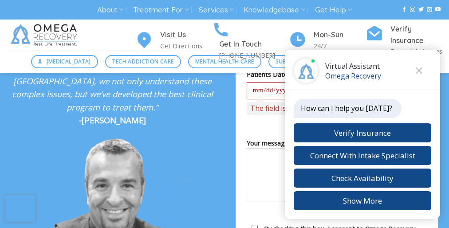 The image size is (449, 228). I want to click on p: Begin Admissions, so click(416, 51).